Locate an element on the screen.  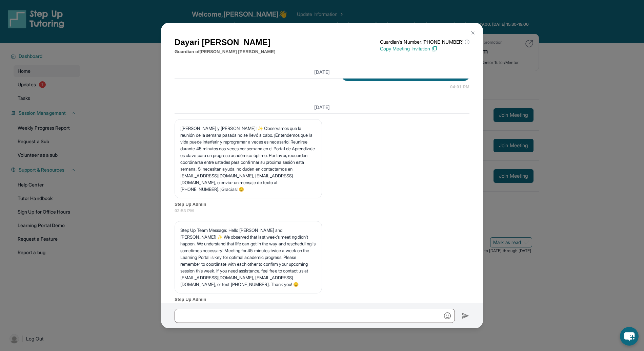
img: Close Icon is located at coordinates (473, 32).